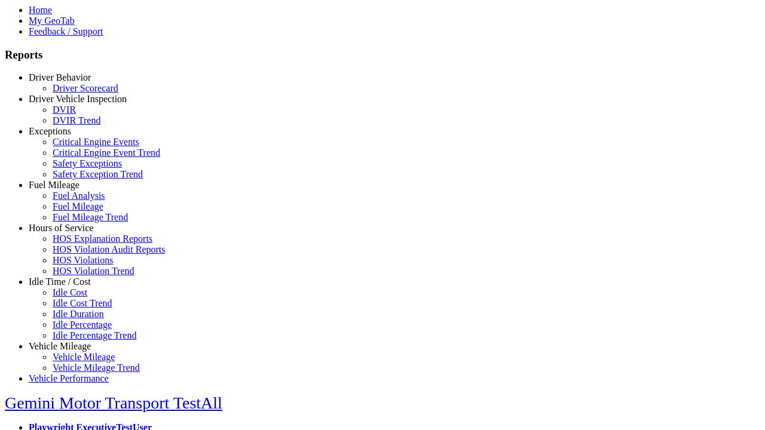 This screenshot has width=765, height=430. I want to click on a: Idle Percentage, so click(82, 325).